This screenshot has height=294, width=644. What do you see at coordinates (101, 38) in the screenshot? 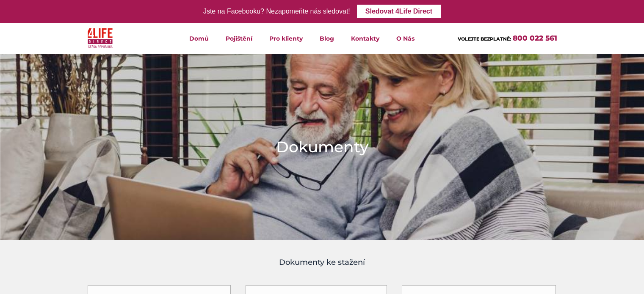
I see `img: 4Life Direct Česká republika logo` at bounding box center [101, 38].